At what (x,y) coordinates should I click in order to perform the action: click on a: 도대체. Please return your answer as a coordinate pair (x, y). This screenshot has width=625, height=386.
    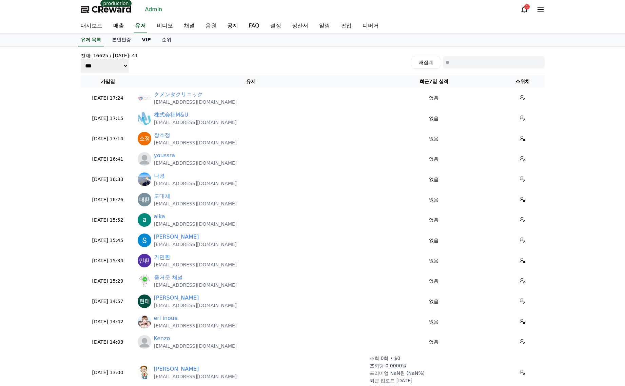
    Looking at the image, I should click on (162, 196).